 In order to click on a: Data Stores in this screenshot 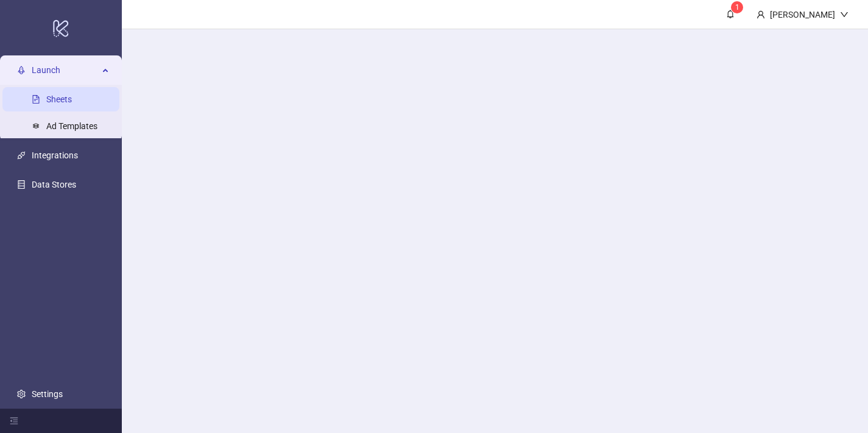, I will do `click(54, 184)`.